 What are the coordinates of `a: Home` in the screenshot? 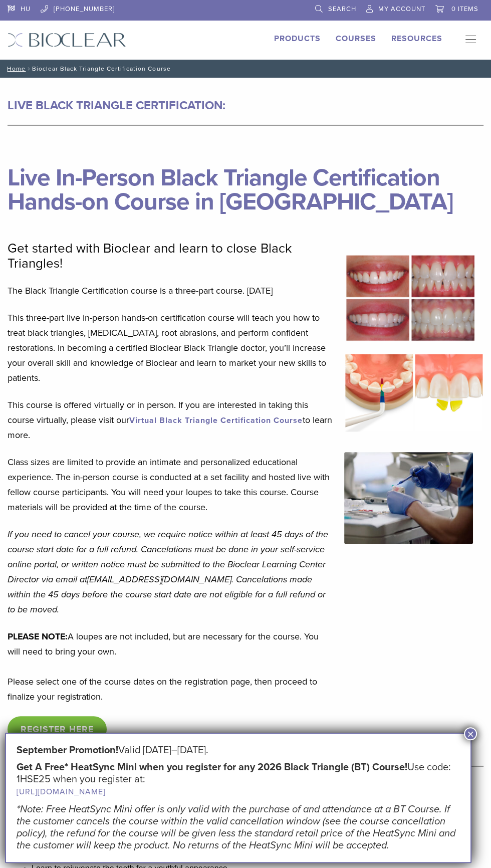 It's located at (15, 68).